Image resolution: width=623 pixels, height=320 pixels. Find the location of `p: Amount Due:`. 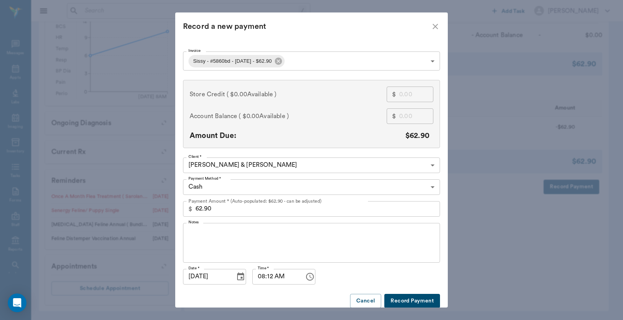

p: Amount Due: is located at coordinates (213, 135).